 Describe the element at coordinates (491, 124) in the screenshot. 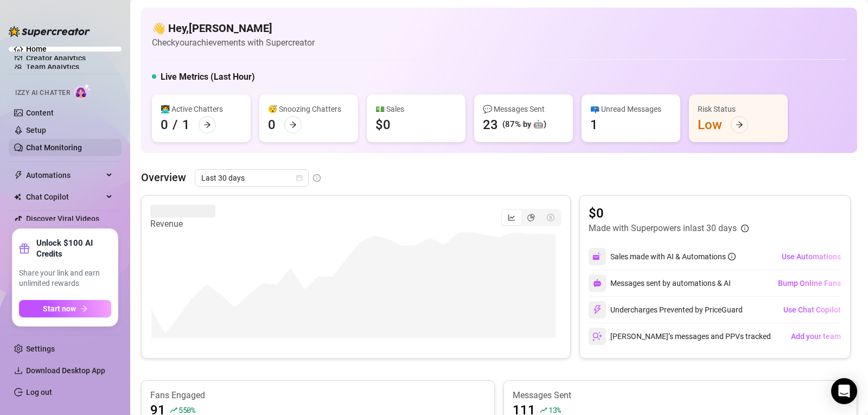

I see `div: 23` at that location.